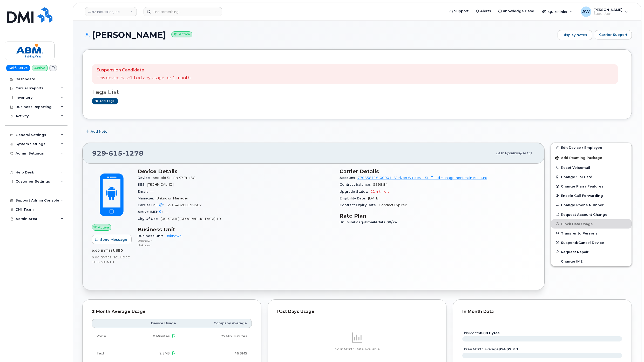  What do you see at coordinates (438, 171) in the screenshot?
I see `h3: Carrier Details` at bounding box center [438, 171].